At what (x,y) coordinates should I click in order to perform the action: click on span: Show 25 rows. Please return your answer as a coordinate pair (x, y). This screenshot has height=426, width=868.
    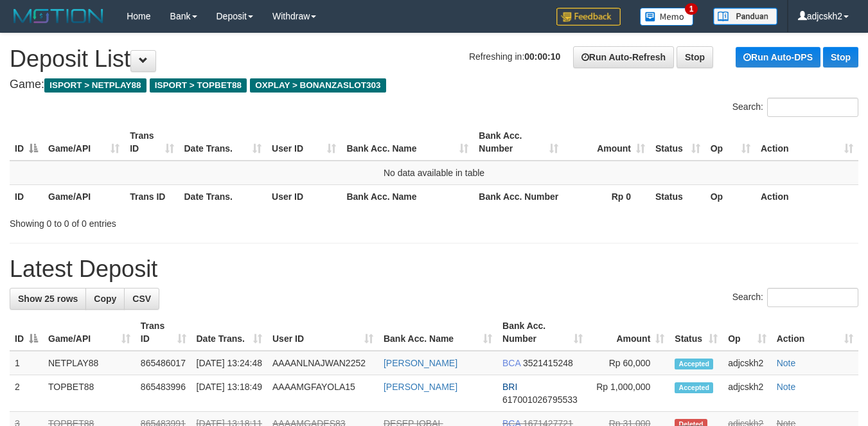
    Looking at the image, I should click on (47, 298).